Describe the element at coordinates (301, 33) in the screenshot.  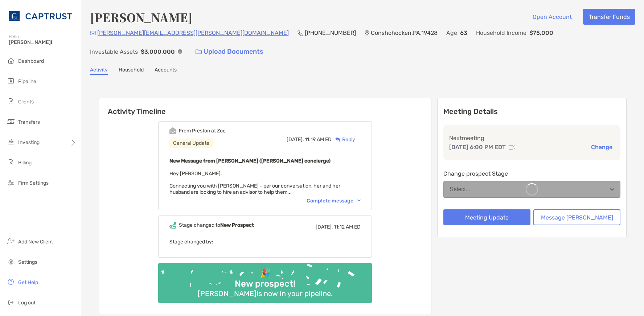
I see `img: Phone Icon` at that location.